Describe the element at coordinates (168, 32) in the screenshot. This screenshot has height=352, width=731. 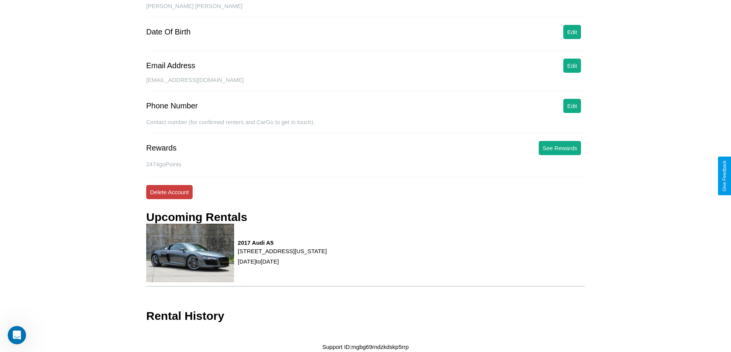
I see `div: Date Of Birth` at that location.